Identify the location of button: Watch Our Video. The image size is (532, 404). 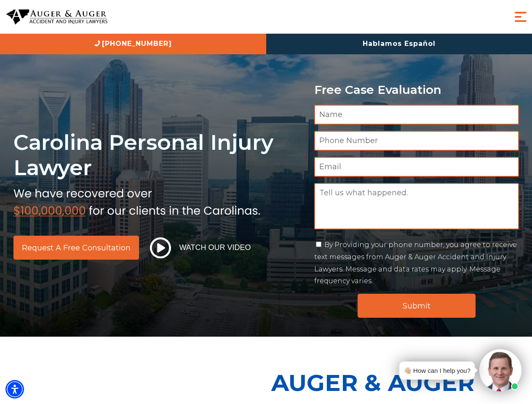
(200, 248).